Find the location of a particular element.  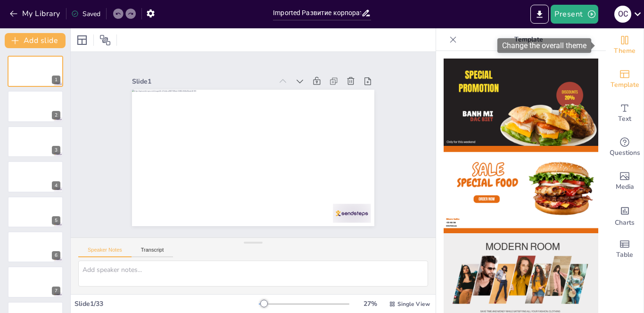

img: thumb-2.png is located at coordinates (521, 189).